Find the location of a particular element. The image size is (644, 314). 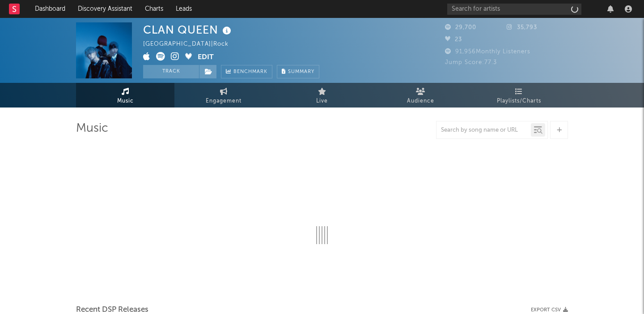

span: Live is located at coordinates (322, 101).